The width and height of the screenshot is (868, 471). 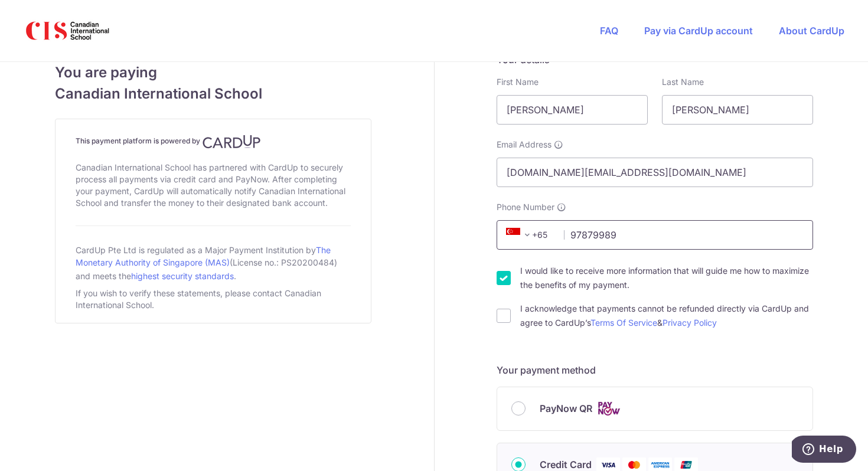 I want to click on label: Last Name, so click(x=683, y=82).